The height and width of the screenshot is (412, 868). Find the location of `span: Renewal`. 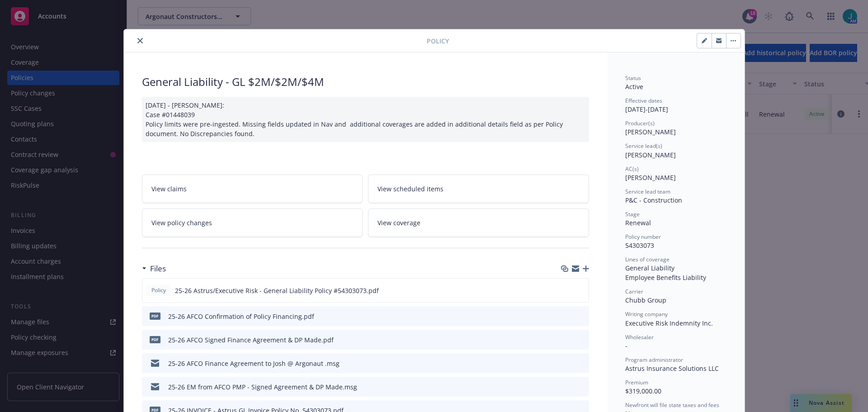

span: Renewal is located at coordinates (638, 223).